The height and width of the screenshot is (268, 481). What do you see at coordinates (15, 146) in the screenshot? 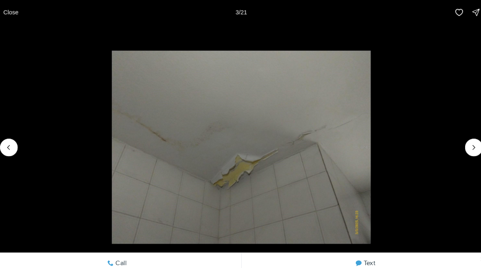
I see `button: Previous slide` at bounding box center [15, 146].